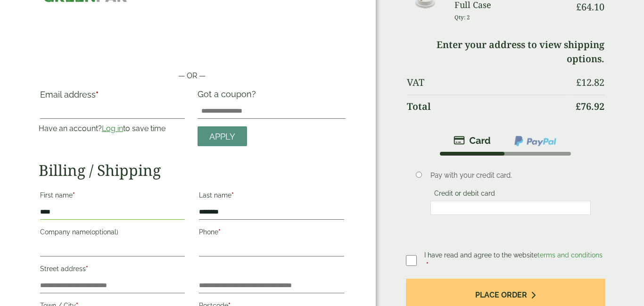  Describe the element at coordinates (488, 106) in the screenshot. I see `th: Total` at that location.